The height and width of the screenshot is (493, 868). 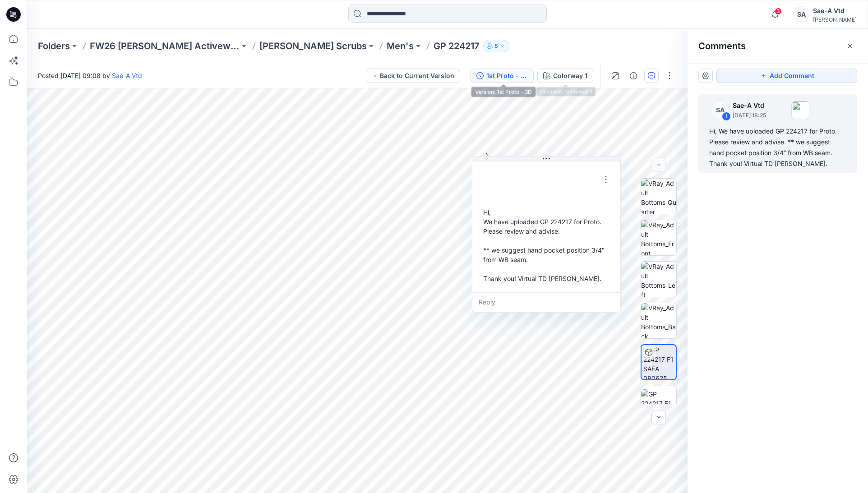 I want to click on button: Details, so click(x=633, y=76).